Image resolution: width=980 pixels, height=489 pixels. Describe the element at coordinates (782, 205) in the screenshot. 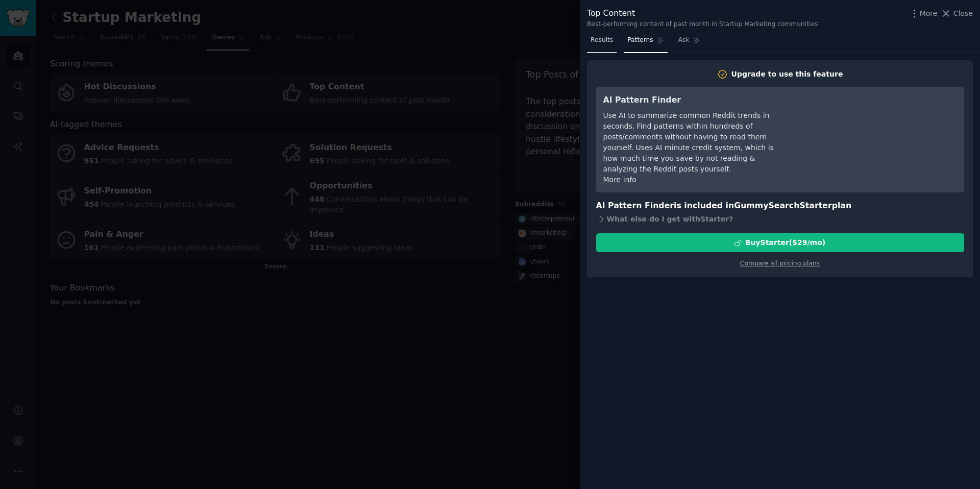

I see `span: GummySearch Starter` at that location.